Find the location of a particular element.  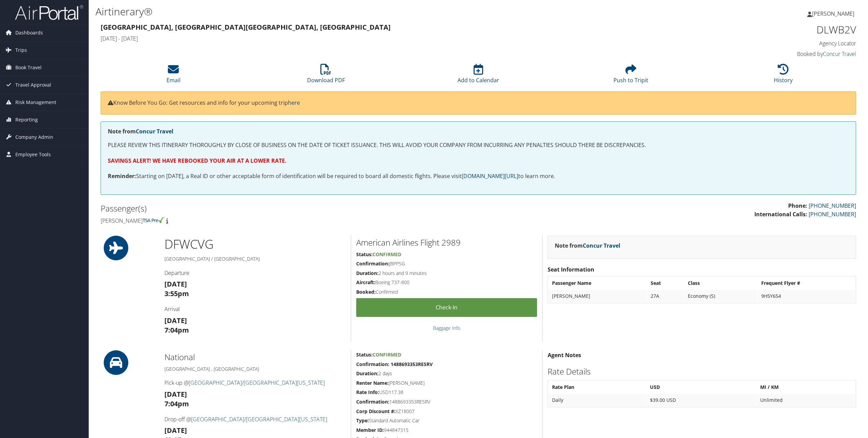

strong: Renter Name: is located at coordinates (373, 382).